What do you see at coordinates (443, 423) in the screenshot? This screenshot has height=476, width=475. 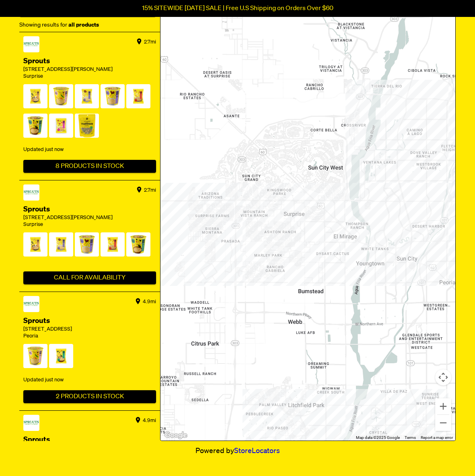 I see `button: Zoom out` at bounding box center [443, 423].